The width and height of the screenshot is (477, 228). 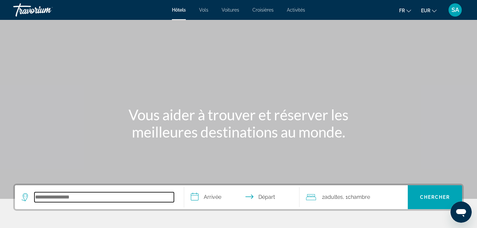 I want to click on span: Chambre, so click(x=358, y=197).